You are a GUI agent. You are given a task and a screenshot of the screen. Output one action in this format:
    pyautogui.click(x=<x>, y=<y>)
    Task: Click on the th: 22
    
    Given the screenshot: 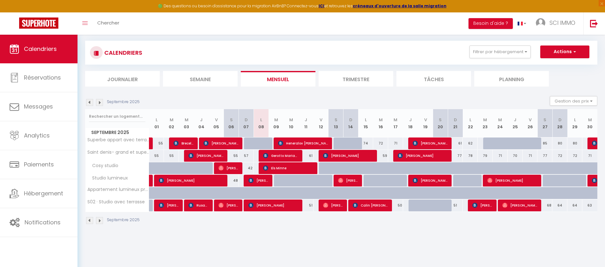 What is the action you would take?
    pyautogui.click(x=470, y=123)
    